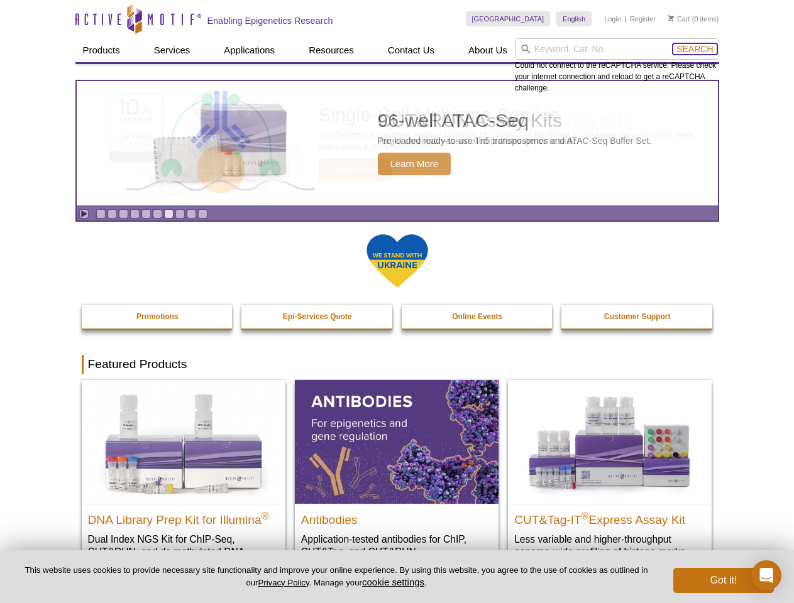 The width and height of the screenshot is (794, 603). What do you see at coordinates (477, 317) in the screenshot?
I see `strong: Online Events` at bounding box center [477, 317].